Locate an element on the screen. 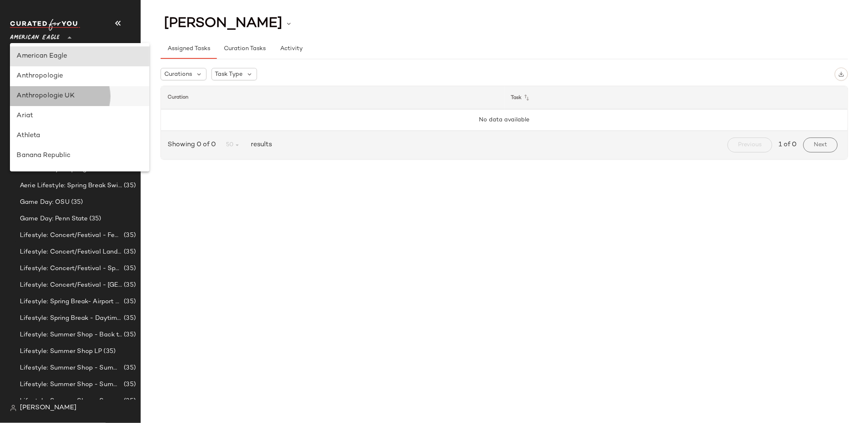  span: Task Type is located at coordinates (229, 74).